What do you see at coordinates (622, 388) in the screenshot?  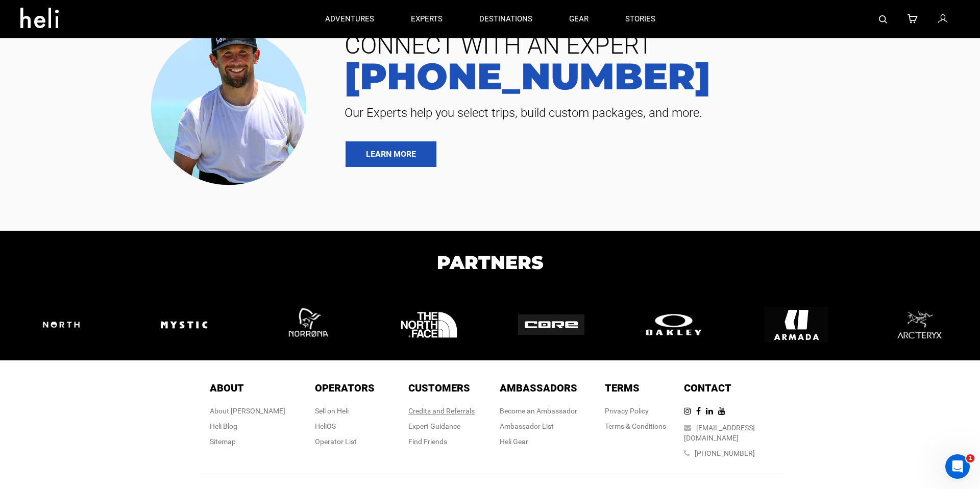 I see `span: Terms` at bounding box center [622, 388].